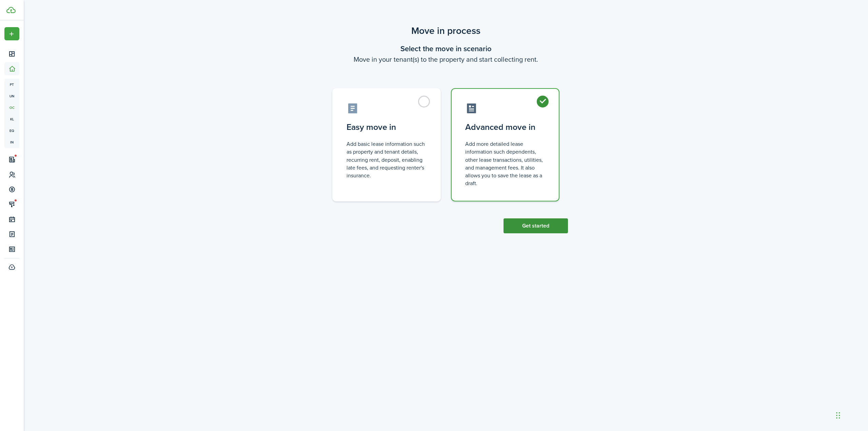  Describe the element at coordinates (446, 31) in the screenshot. I see `scenario-title: Move in process` at that location.